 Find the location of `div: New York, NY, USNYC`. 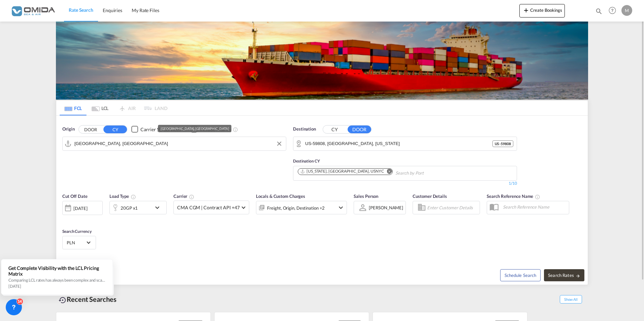

div: New York, NY, USNYC is located at coordinates (342, 171).